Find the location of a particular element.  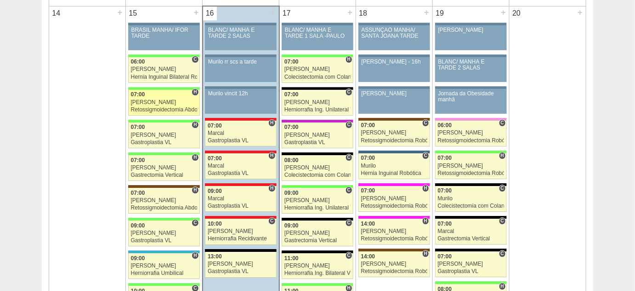

div: ASSUNÇÃO MANHÃ/ SANTA JOANA TARDE is located at coordinates (394, 33).